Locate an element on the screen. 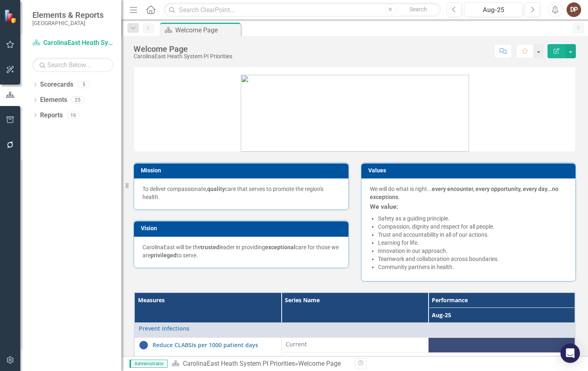 The height and width of the screenshot is (371, 588). input: Search Below... is located at coordinates (73, 65).